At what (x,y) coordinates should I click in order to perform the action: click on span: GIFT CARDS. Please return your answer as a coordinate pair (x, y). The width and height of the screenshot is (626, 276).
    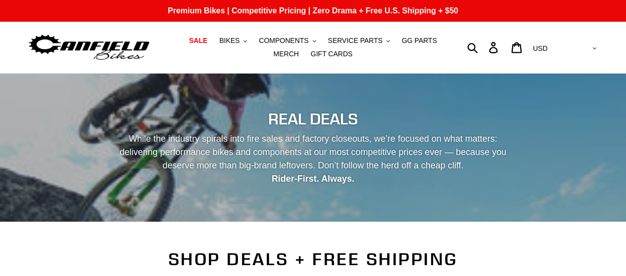
    Looking at the image, I should click on (331, 54).